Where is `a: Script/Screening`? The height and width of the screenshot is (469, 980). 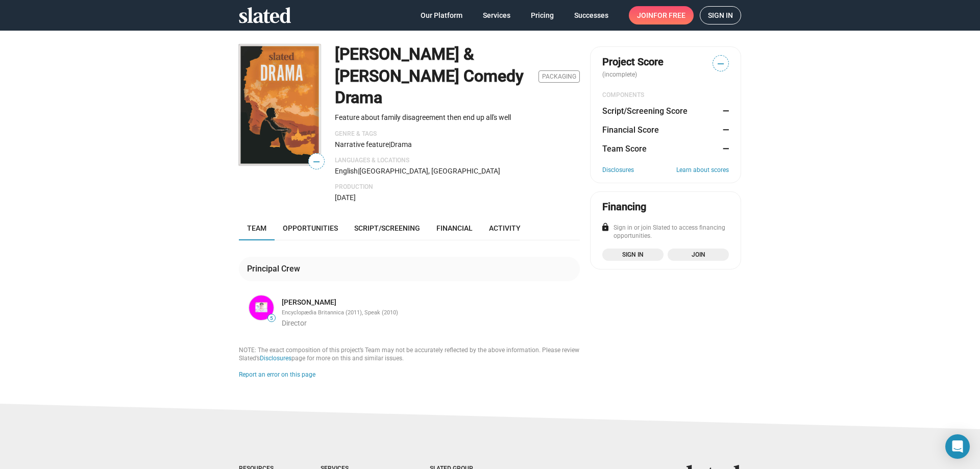
a: Script/Screening is located at coordinates (387, 228).